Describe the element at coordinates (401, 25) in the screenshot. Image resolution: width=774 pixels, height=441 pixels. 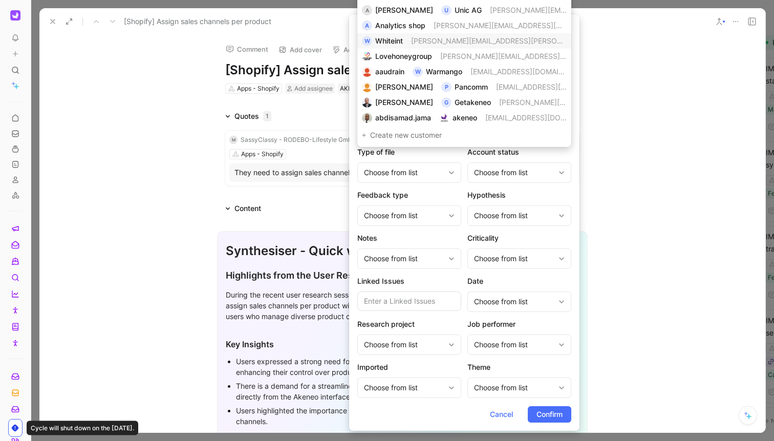
I see `span: Analytics shop` at that location.